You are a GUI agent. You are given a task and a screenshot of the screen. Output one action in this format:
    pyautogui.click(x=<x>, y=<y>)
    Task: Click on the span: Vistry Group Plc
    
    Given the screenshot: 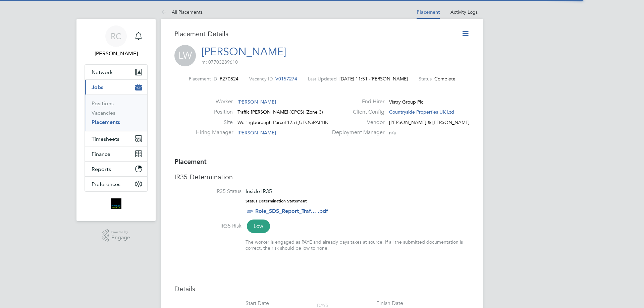 What is the action you would take?
    pyautogui.click(x=406, y=102)
    